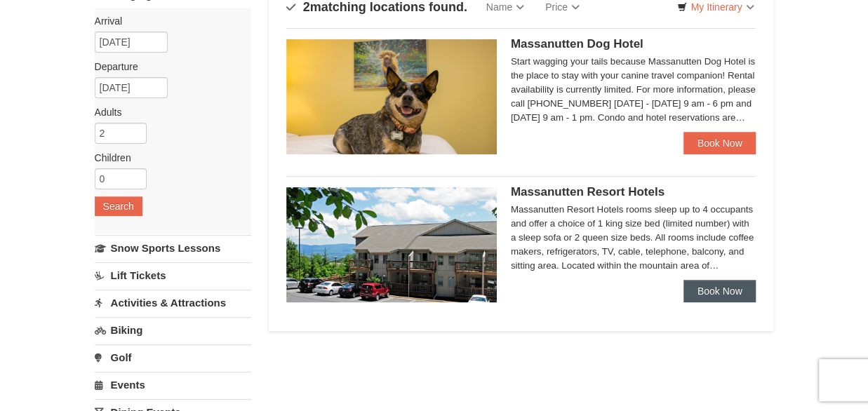 The height and width of the screenshot is (411, 868). I want to click on label: Departure, so click(168, 66).